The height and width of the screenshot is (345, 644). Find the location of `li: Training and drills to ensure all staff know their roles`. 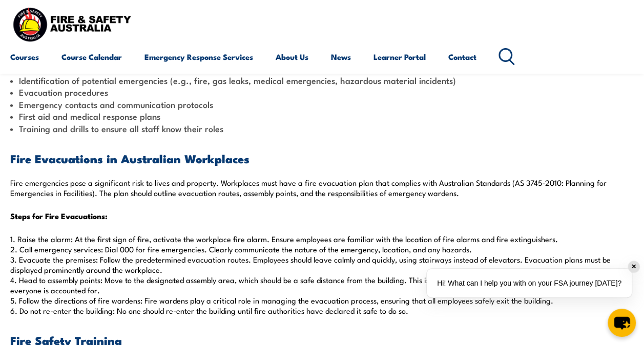

li: Training and drills to ensure all staff know their roles is located at coordinates (322, 128).